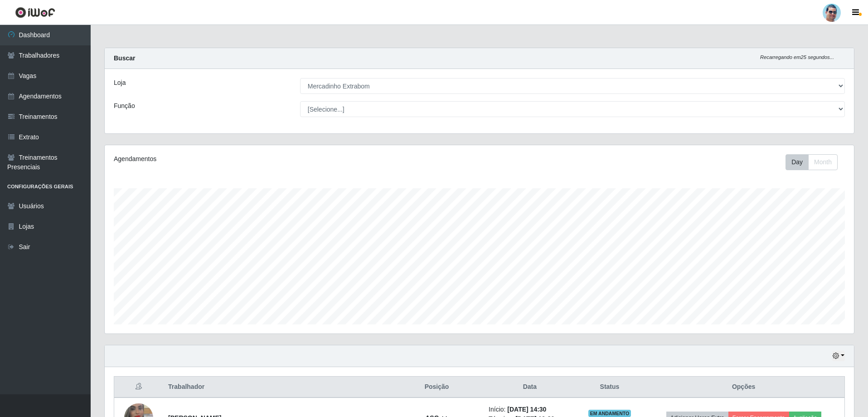 Image resolution: width=868 pixels, height=417 pixels. What do you see at coordinates (124, 106) in the screenshot?
I see `label: Função` at bounding box center [124, 106].